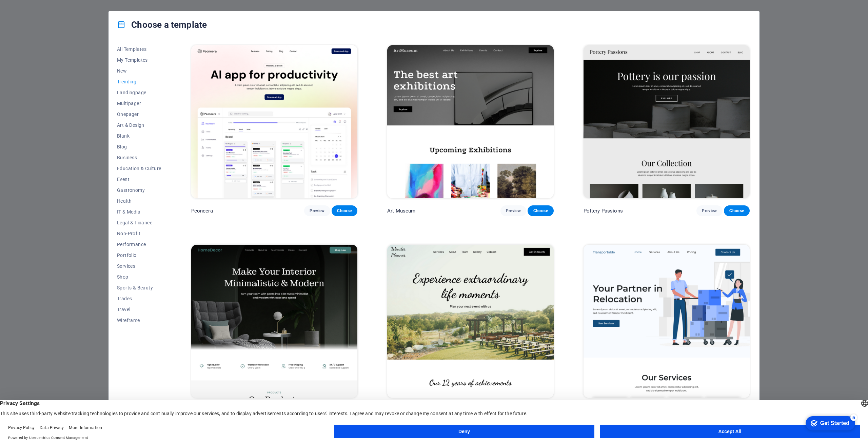  I want to click on span: Services, so click(139, 266).